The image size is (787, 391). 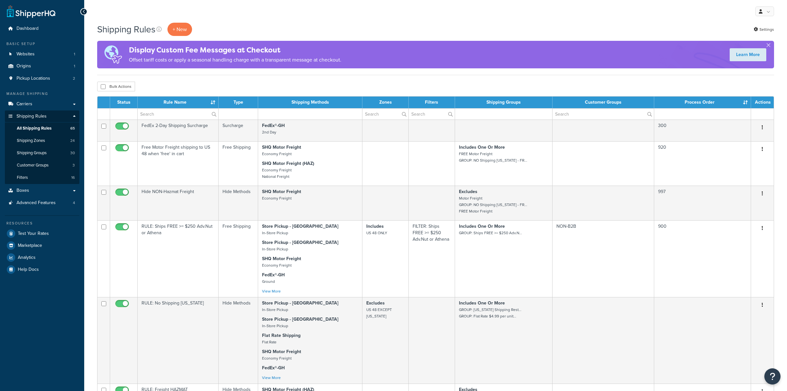 I want to click on span: All Shipping Rules, so click(x=34, y=128).